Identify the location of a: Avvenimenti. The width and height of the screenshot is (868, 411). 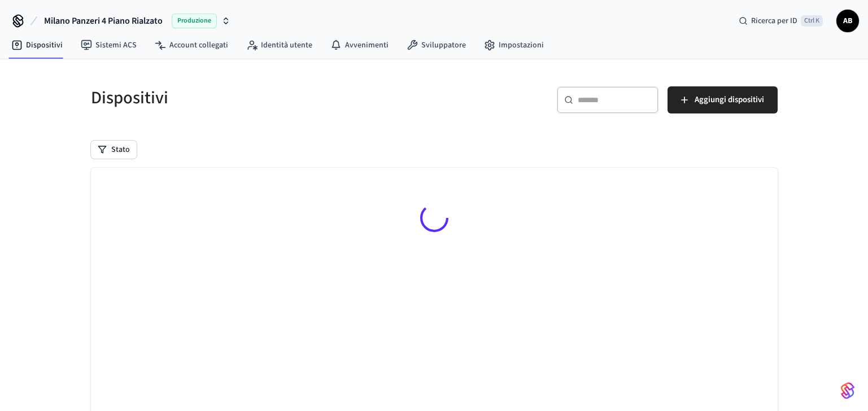
(359, 45).